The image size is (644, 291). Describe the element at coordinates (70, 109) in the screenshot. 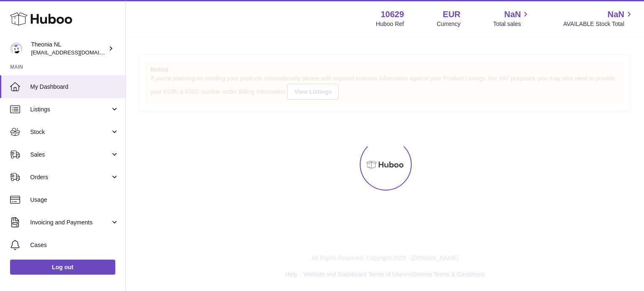

I see `span: Listings` at that location.